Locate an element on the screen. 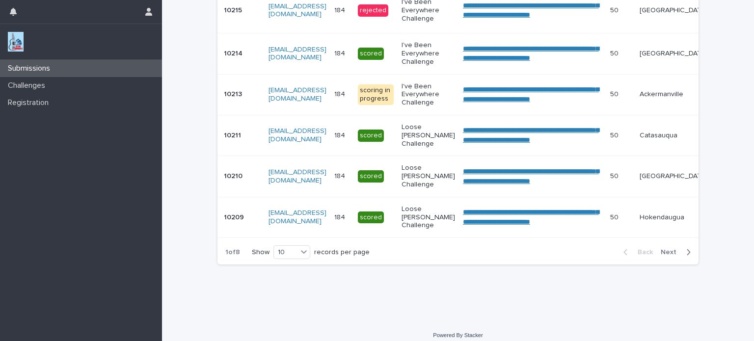 The width and height of the screenshot is (754, 341). span: Back is located at coordinates (642, 252).